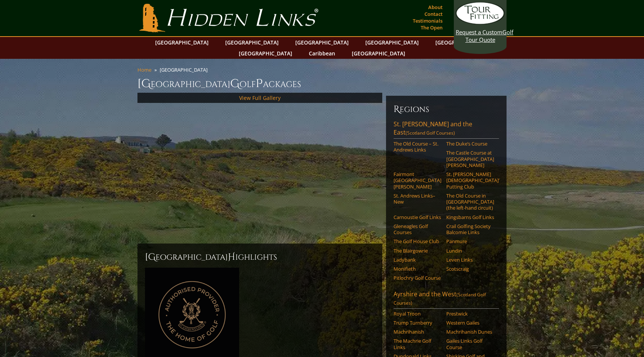  Describe the element at coordinates (433, 14) in the screenshot. I see `a: Contact` at that location.